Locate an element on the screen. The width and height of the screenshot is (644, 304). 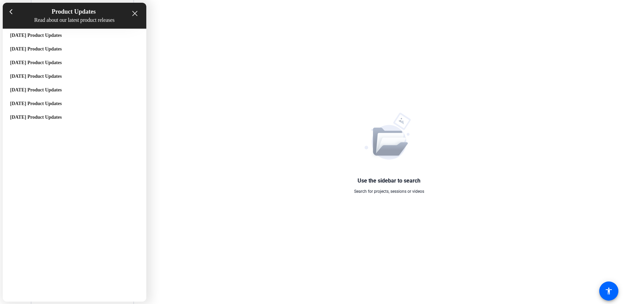
div: February 2022 Product Updates is located at coordinates (74, 104).